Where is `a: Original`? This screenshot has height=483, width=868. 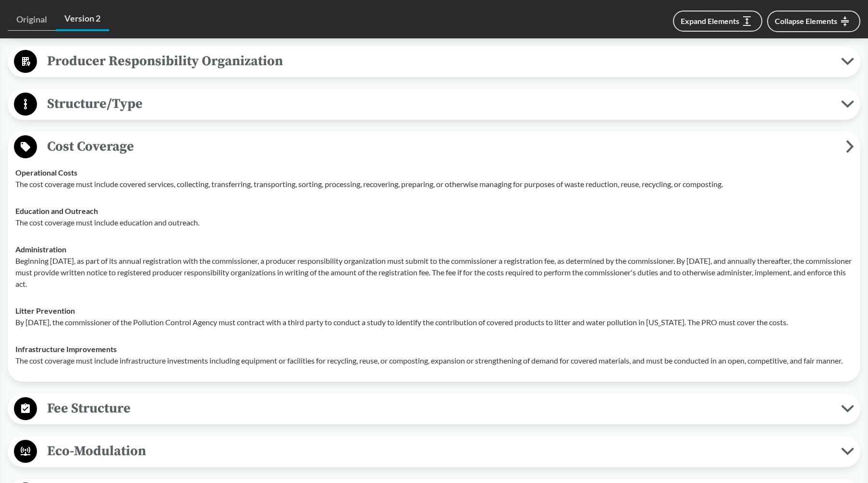 a: Original is located at coordinates (32, 20).